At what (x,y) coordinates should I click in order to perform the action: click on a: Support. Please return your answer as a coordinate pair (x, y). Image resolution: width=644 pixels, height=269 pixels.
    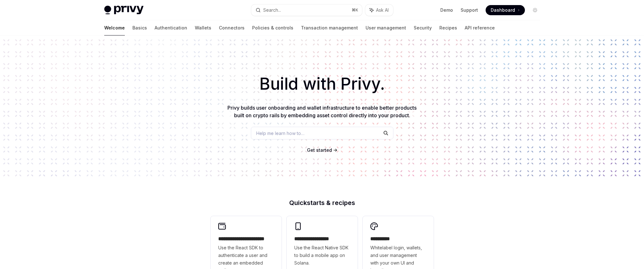
    Looking at the image, I should click on (469, 10).